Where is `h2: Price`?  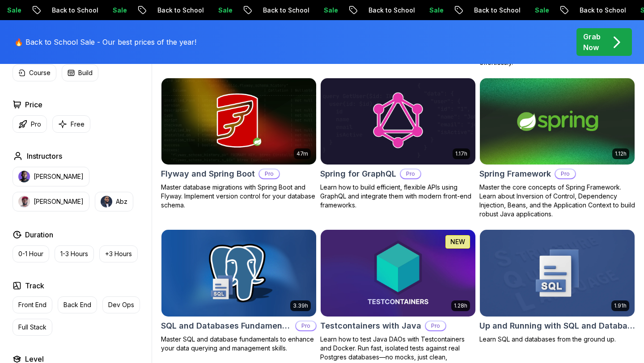
h2: Price is located at coordinates (34, 104).